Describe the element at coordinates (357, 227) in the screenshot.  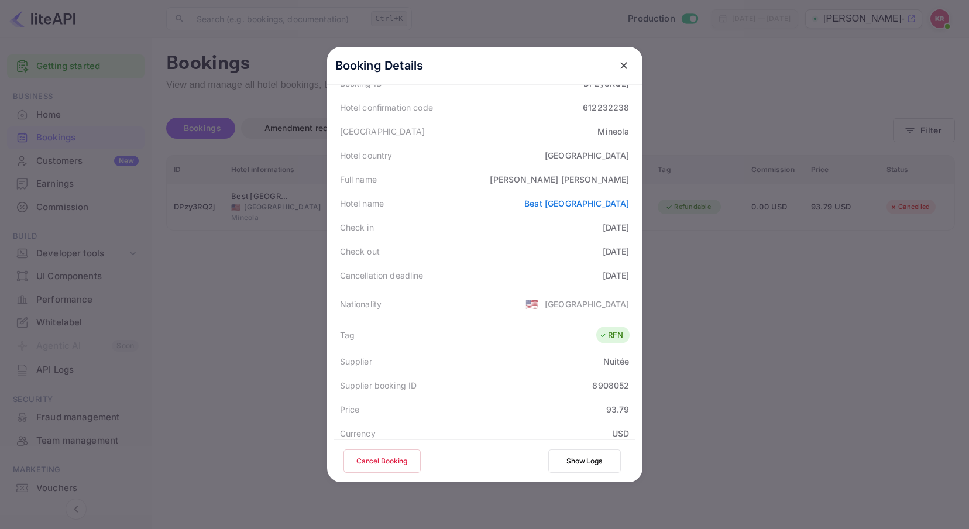
I see `div: Check in` at that location.